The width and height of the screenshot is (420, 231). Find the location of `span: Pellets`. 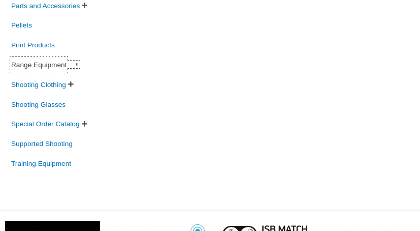

span: Pellets is located at coordinates (21, 25).